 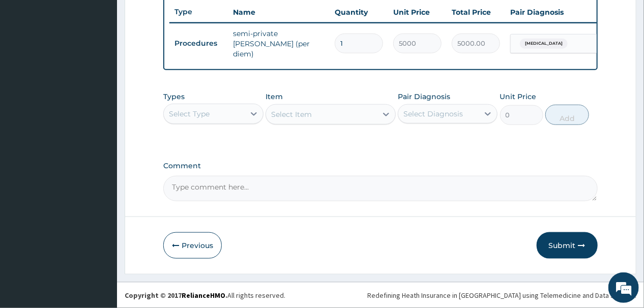 What do you see at coordinates (476, 12) in the screenshot?
I see `th: Total Price` at bounding box center [476, 12].